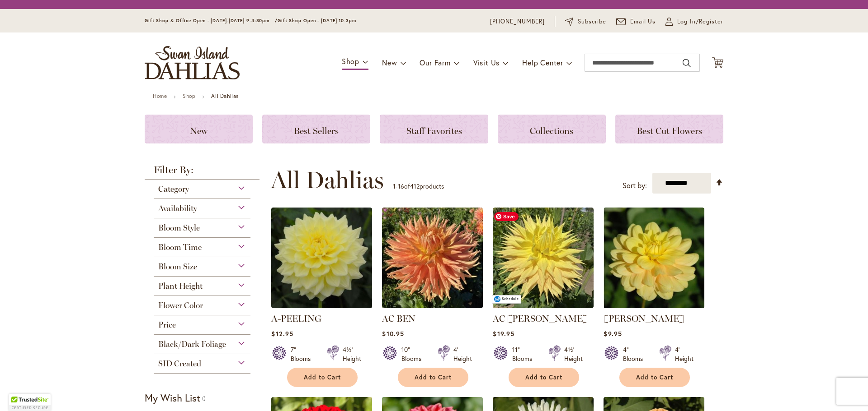 Image resolution: width=868 pixels, height=411 pixels. Describe the element at coordinates (178, 267) in the screenshot. I see `span: Bloom Size` at that location.